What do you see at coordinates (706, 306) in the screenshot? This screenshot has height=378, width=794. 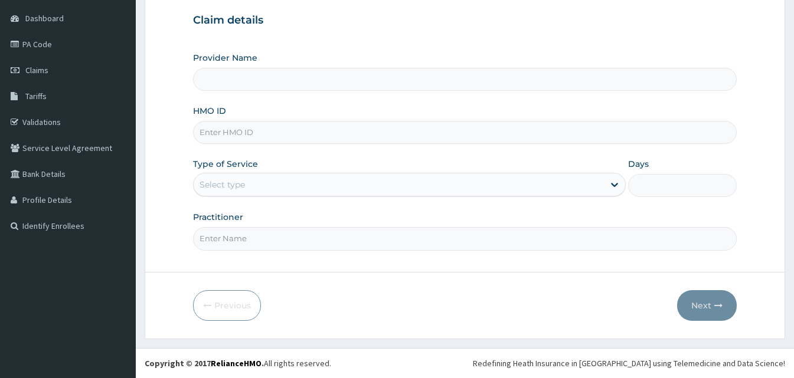 I see `button: Next` at bounding box center [706, 306].